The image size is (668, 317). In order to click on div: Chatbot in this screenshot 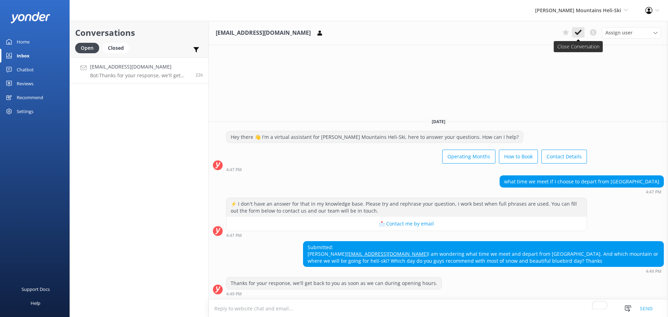, I will do `click(25, 70)`.